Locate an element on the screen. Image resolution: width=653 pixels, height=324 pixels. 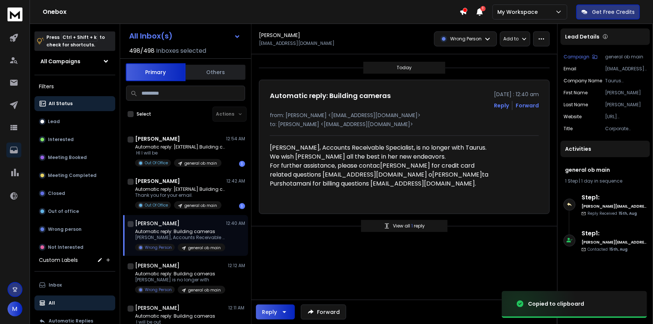
p: My Workspace is located at coordinates (519, 12).